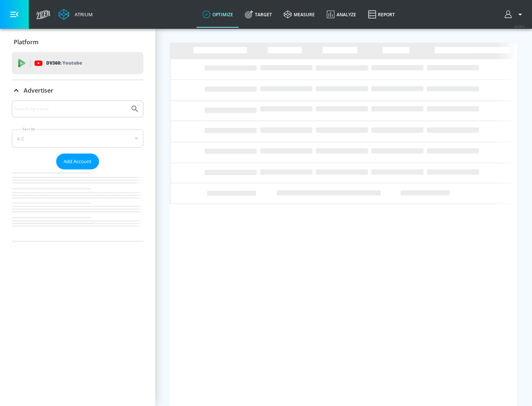 The width and height of the screenshot is (532, 406). Describe the element at coordinates (77, 42) in the screenshot. I see `div: Platform` at that location.